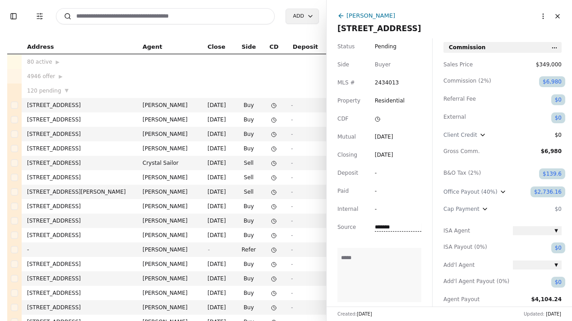 The image size is (572, 321). I want to click on td: Refer, so click(249, 250).